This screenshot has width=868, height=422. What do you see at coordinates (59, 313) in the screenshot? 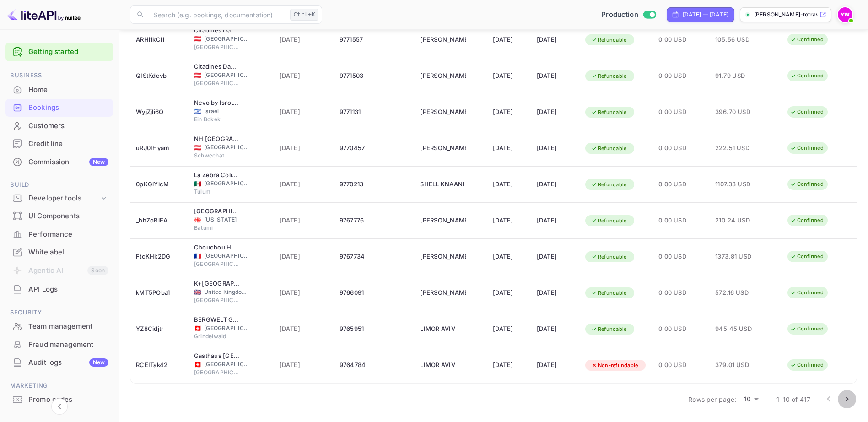
I see `span: Security` at bounding box center [59, 313].